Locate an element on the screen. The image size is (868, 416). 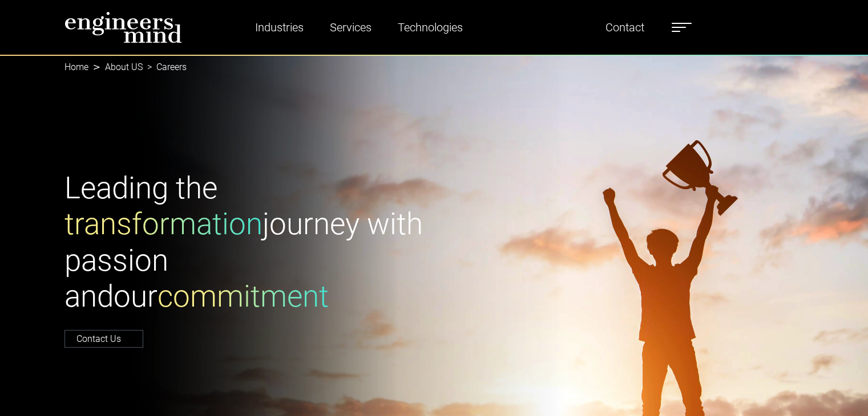
nav: breadcrumb is located at coordinates (434, 67).